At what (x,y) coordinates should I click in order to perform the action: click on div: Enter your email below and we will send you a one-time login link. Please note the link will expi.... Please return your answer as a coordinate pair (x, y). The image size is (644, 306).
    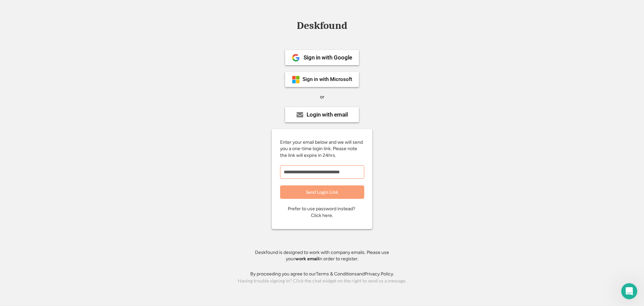
    Looking at the image, I should click on (322, 149).